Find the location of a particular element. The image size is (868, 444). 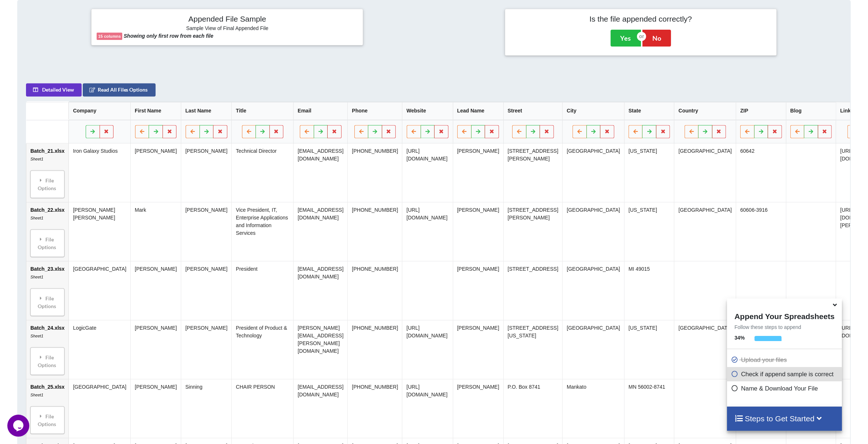

th: Street is located at coordinates (533, 111).